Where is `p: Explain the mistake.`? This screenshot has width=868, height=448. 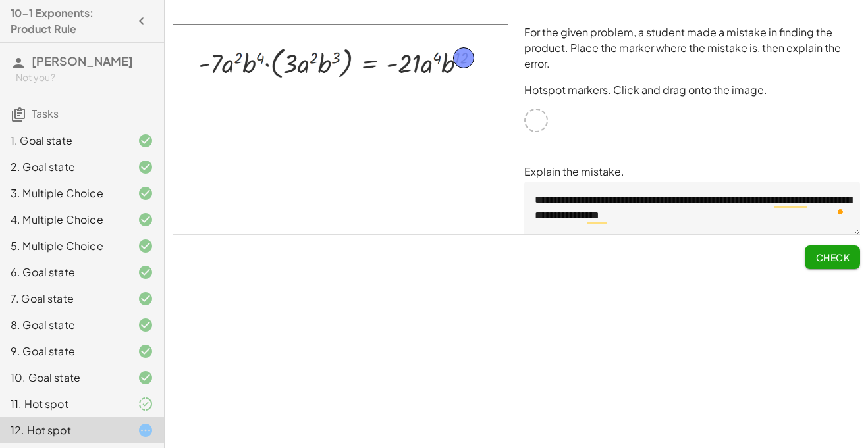
p: Explain the mistake. is located at coordinates (692, 171).